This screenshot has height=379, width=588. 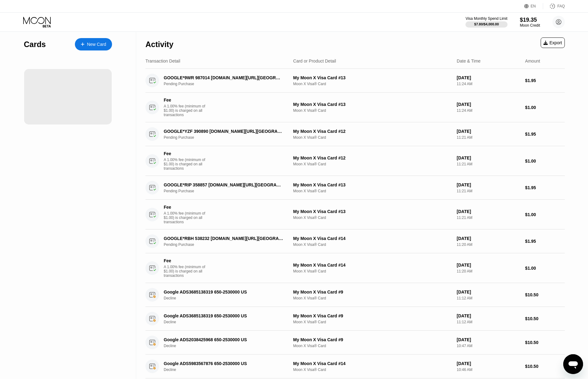 What do you see at coordinates (488, 346) in the screenshot?
I see `div: 10:47 AM` at bounding box center [488, 346].